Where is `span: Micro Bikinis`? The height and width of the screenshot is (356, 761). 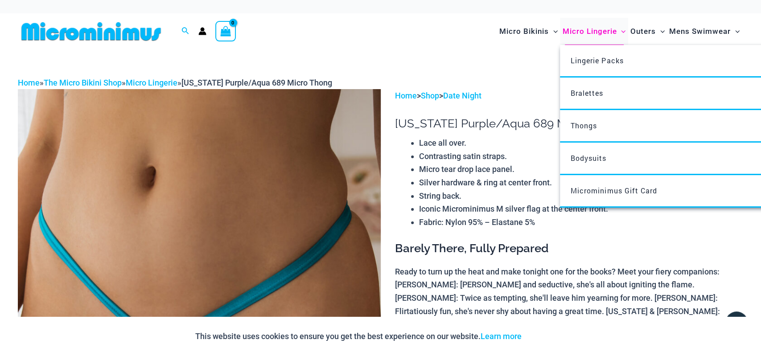 span: Micro Bikinis is located at coordinates (524, 31).